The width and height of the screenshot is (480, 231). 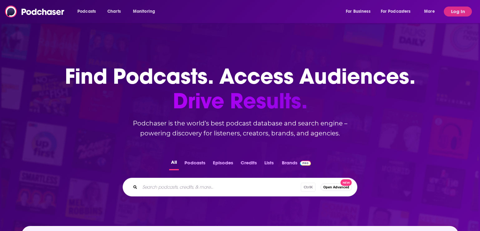 I want to click on img: Podchaser - Follow, Share and Rate Podcasts, so click(x=35, y=12).